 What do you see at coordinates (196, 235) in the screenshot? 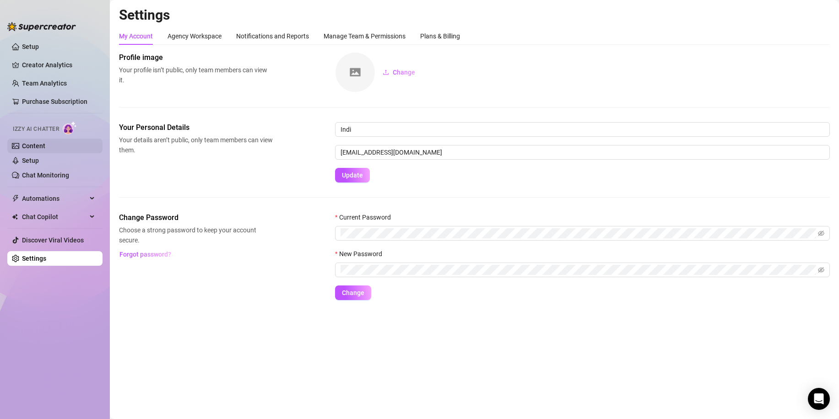
I see `span: Choose a strong password to keep your account secure.` at bounding box center [196, 235].